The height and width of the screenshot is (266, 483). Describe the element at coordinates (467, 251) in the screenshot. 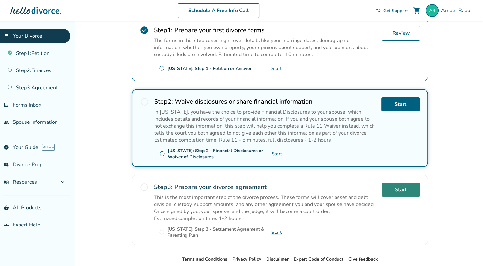

I see `div: Chat Widget` at that location.